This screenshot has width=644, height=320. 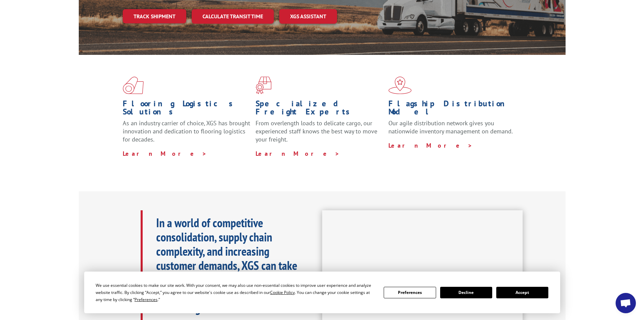 I want to click on span: Our agile distribution network gives you nationwide inventory management on demand., so click(x=450, y=127).